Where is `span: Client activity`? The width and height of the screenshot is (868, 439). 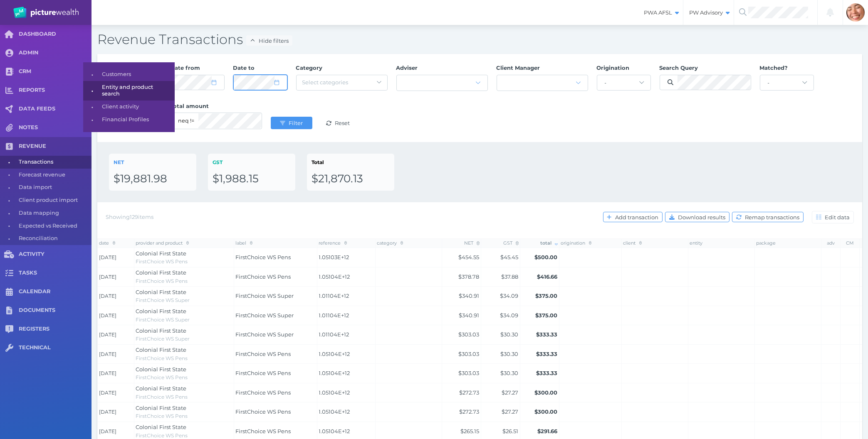
span: Client activity is located at coordinates (137, 107).